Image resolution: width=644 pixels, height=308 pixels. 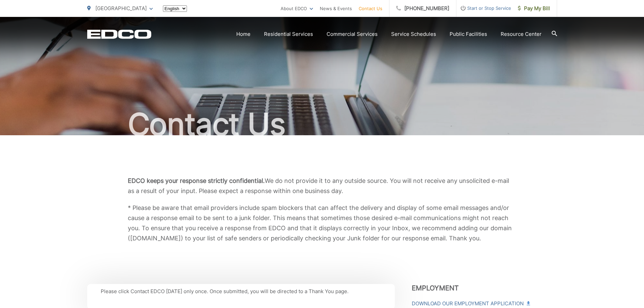 I want to click on a: About EDCO, so click(x=297, y=8).